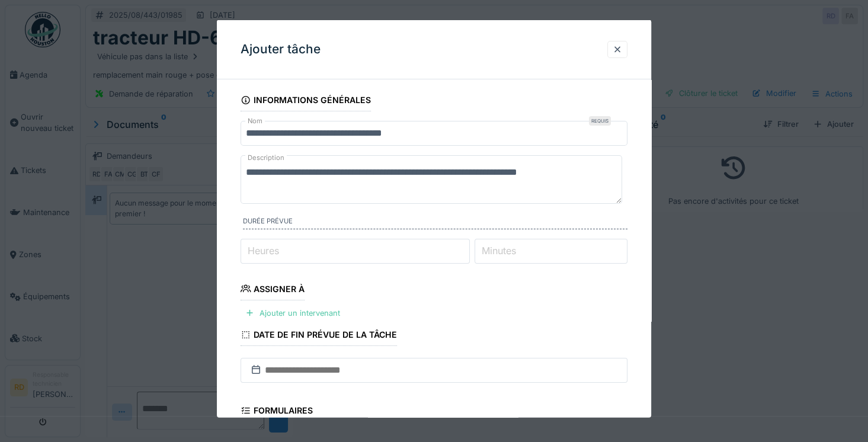  I want to click on label: Nom, so click(254, 121).